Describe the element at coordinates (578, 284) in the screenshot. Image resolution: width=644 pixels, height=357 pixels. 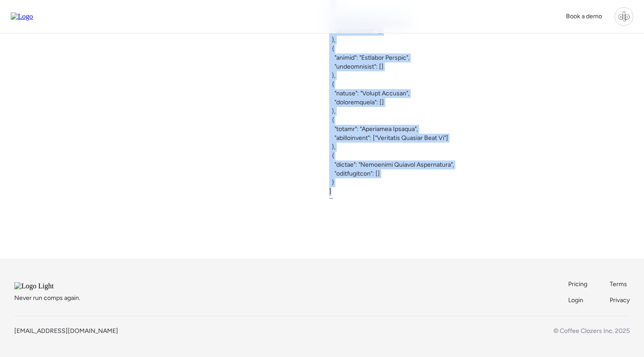
I see `span: Pricing` at that location.